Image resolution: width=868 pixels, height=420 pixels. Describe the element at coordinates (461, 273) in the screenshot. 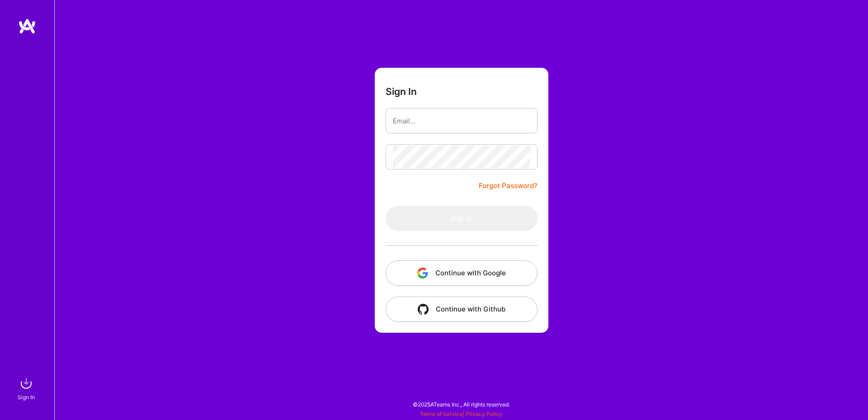

I see `button: Continue with Google` at that location.